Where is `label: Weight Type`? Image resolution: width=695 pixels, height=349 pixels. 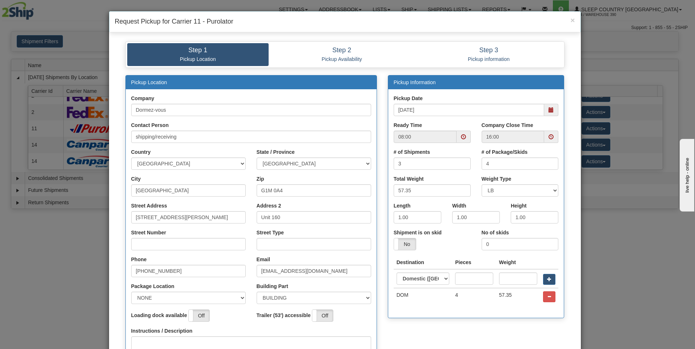 label: Weight Type is located at coordinates (496, 179).